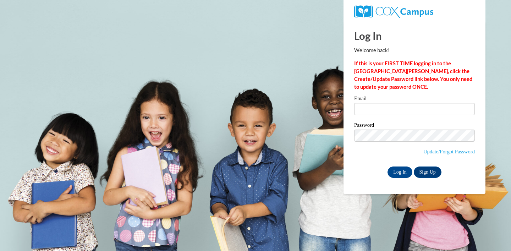 The width and height of the screenshot is (511, 251). I want to click on a: Sign Up, so click(427, 172).